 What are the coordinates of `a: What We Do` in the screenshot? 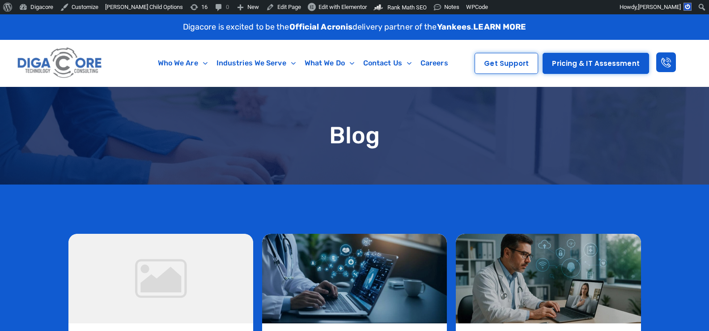 It's located at (329, 63).